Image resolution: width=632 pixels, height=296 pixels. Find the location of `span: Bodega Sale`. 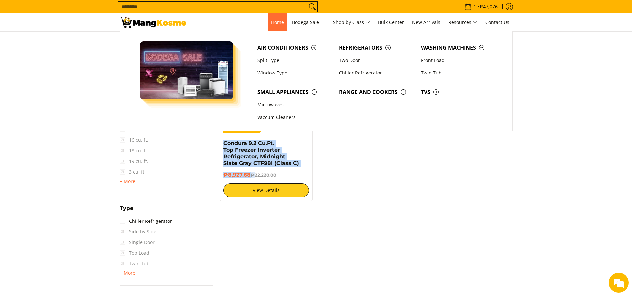

span: Bodega Sale is located at coordinates (308, 22).